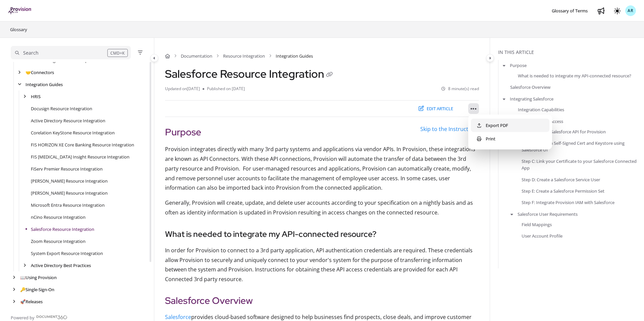 This screenshot has width=644, height=321. I want to click on a: Active Directory Resource Integration, so click(68, 121).